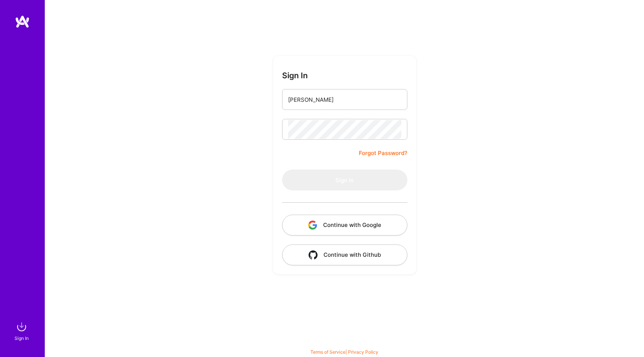 The image size is (644, 357). Describe the element at coordinates (344, 225) in the screenshot. I see `button: Continue with Google` at that location.